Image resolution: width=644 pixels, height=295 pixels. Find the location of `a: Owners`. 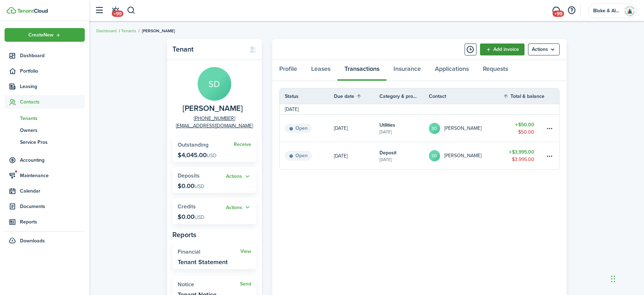

a: Owners is located at coordinates (45, 130).